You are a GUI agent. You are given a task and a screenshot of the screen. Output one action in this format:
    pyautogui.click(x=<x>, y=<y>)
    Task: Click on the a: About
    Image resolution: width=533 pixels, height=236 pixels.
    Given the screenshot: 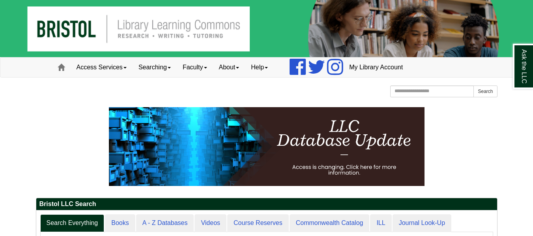 What is the action you would take?
    pyautogui.click(x=229, y=68)
    